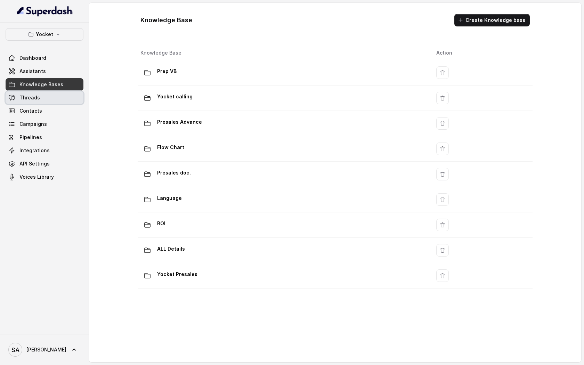 Image resolution: width=584 pixels, height=365 pixels. Describe the element at coordinates (161, 224) in the screenshot. I see `p: ROI` at that location.